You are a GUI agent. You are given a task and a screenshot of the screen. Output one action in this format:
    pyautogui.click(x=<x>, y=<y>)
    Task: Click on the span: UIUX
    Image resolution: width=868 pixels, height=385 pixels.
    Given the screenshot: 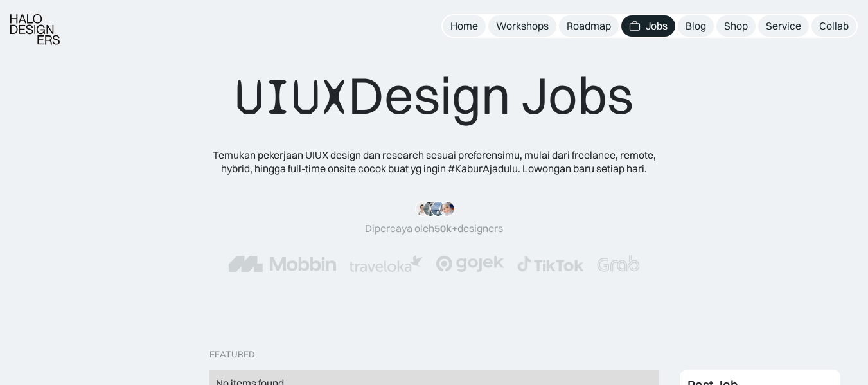 What is the action you would take?
    pyautogui.click(x=291, y=97)
    